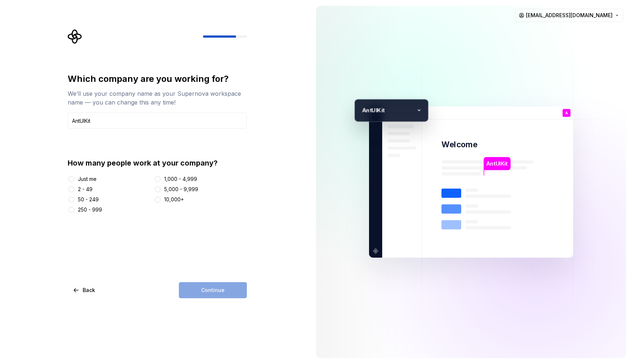 The height and width of the screenshot is (364, 632). Describe the element at coordinates (181, 190) in the screenshot. I see `div: 5,000 - 9,999` at that location.